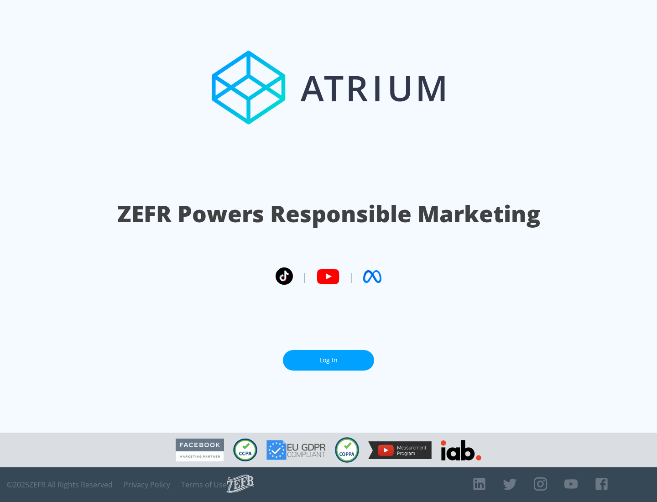 This screenshot has width=657, height=502. I want to click on img: YouTube Measurement Program, so click(400, 450).